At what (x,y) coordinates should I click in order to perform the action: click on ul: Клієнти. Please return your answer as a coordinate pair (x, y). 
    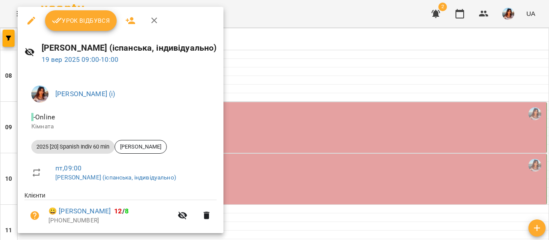
    Looking at the image, I should click on (121, 212).